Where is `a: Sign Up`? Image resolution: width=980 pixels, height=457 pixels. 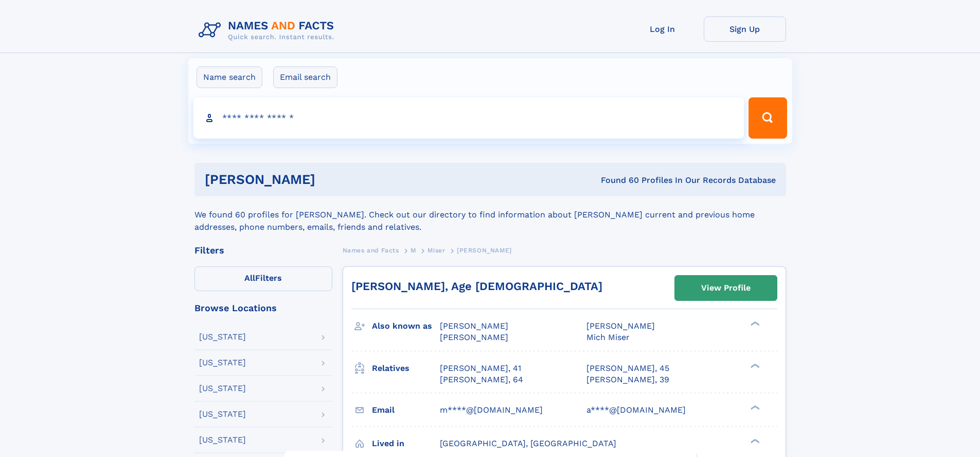
a: Sign Up is located at coordinates (745, 29).